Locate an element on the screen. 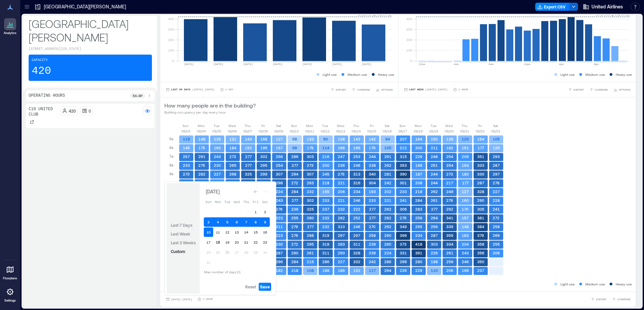 This screenshot has width=644, height=310. text: 238 is located at coordinates (372, 165).